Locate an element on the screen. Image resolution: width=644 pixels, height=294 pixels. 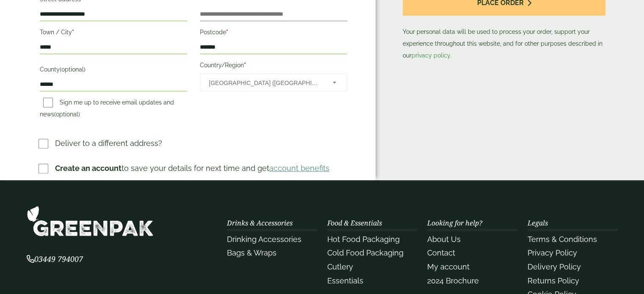
span: 03449 794007 is located at coordinates (54, 259).